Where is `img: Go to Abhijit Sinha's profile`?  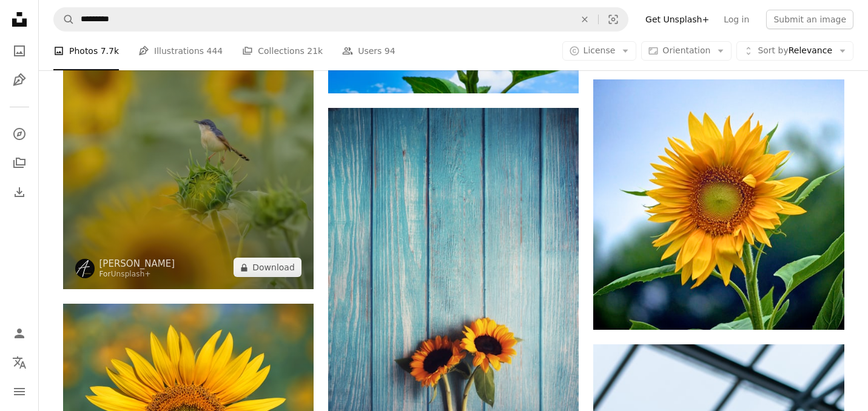
img: Go to Abhijit Sinha's profile is located at coordinates (85, 268).